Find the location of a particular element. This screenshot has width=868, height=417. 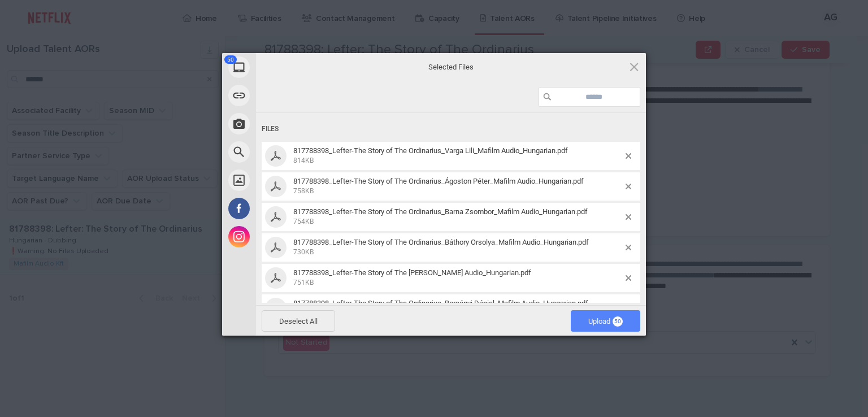

span: 814KB is located at coordinates (303, 161).